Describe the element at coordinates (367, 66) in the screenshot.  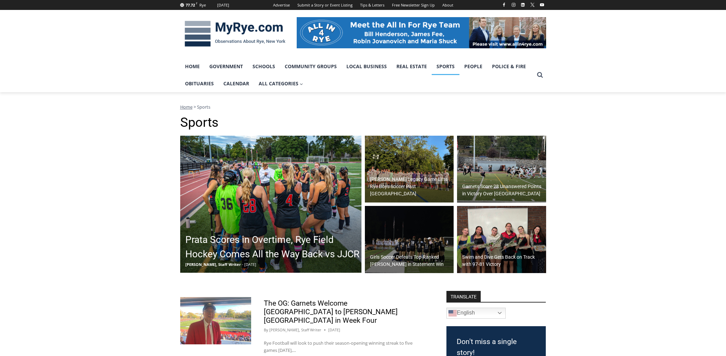
I see `a: Local Business` at that location.